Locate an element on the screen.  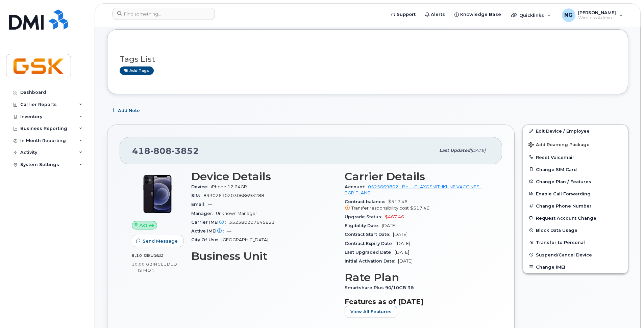
span: 6.10 GB is located at coordinates (141, 255).